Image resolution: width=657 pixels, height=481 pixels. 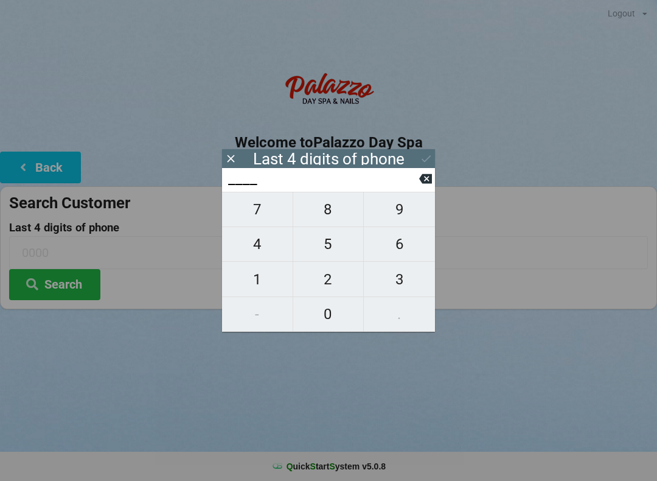 I want to click on span: 0, so click(x=329, y=314).